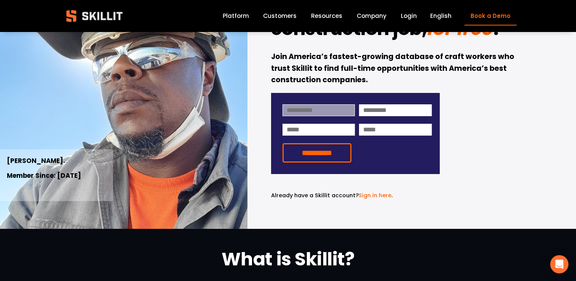  I want to click on a: Sign in here, so click(375, 195).